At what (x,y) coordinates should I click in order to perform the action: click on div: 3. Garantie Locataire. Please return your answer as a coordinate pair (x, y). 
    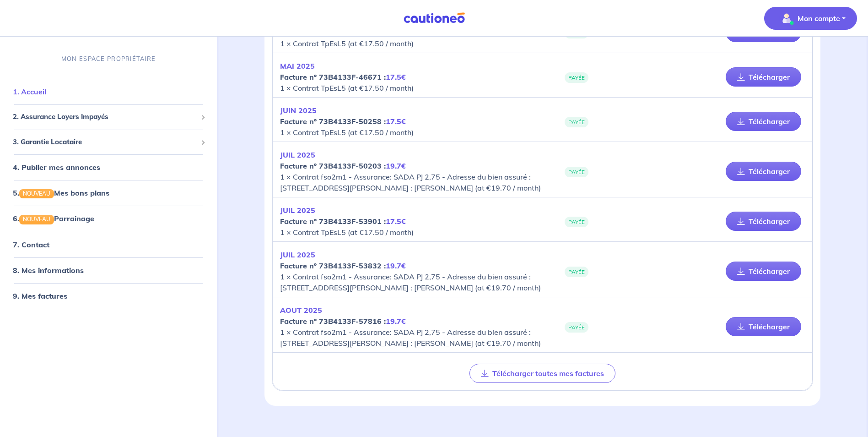
    Looking at the image, I should click on (109, 142).